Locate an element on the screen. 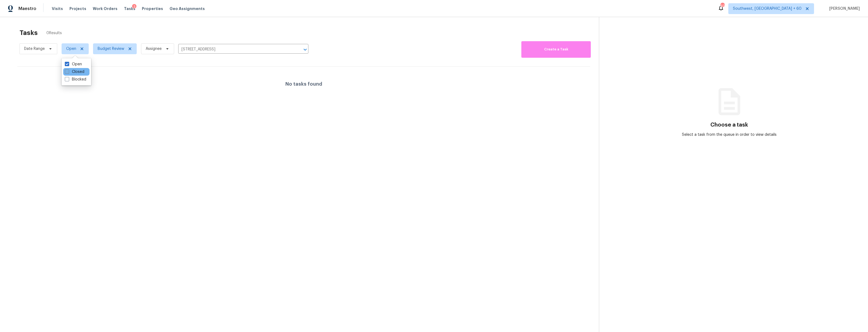 This screenshot has height=332, width=868. span: 0 Results is located at coordinates (54, 33).